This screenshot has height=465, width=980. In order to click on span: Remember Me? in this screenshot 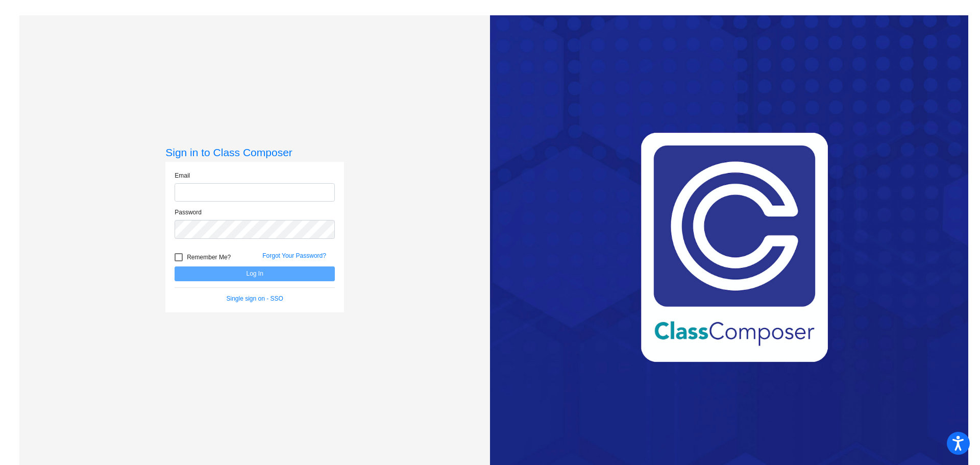, I will do `click(209, 258)`.